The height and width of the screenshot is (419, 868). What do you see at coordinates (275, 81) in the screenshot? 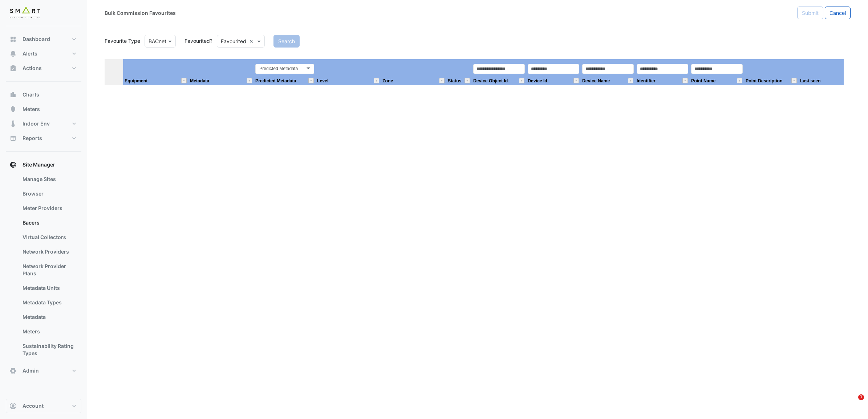
I see `span: Predicted Metadata` at bounding box center [275, 81].